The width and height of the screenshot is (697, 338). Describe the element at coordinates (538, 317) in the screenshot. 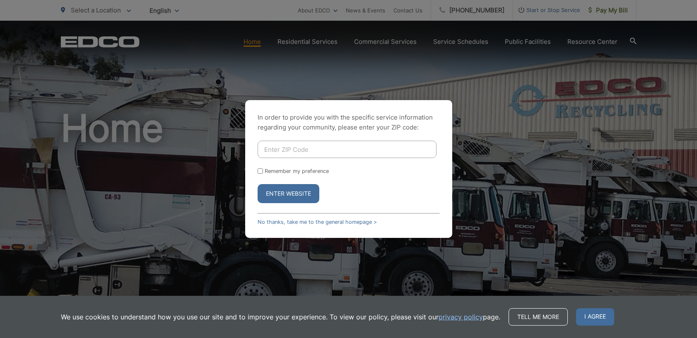

I see `a: Tell me more` at that location.